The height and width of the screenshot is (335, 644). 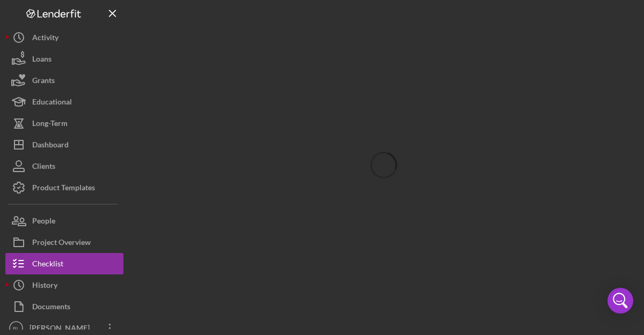 I want to click on div: Dashboard, so click(x=51, y=146).